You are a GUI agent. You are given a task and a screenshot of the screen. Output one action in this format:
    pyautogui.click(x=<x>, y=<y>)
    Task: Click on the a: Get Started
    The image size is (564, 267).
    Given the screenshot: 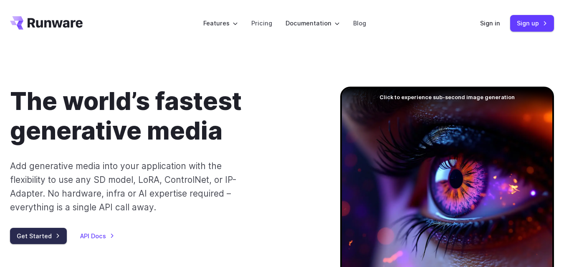 What is the action you would take?
    pyautogui.click(x=38, y=236)
    